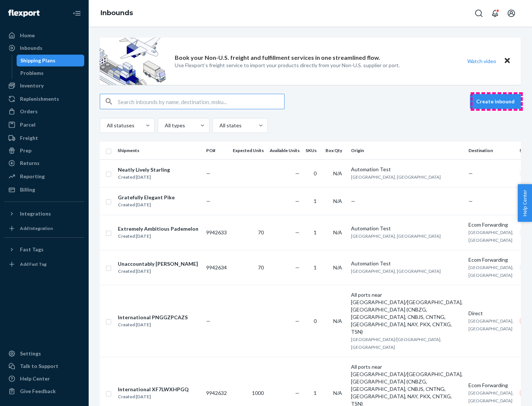  What do you see at coordinates (159, 151) in the screenshot?
I see `th: Shipments` at bounding box center [159, 151].